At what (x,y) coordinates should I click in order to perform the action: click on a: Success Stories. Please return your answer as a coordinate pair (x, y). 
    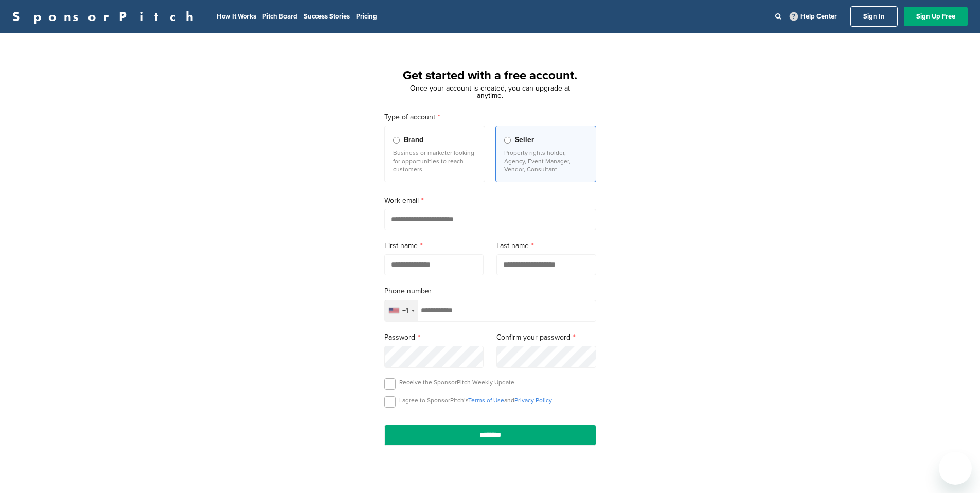
    Looking at the image, I should click on (326, 17).